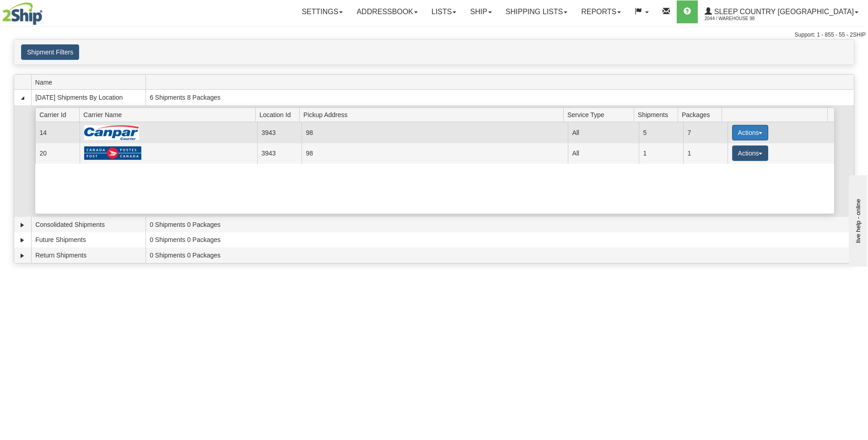  What do you see at coordinates (480, 11) in the screenshot?
I see `a: Ship` at bounding box center [480, 11].